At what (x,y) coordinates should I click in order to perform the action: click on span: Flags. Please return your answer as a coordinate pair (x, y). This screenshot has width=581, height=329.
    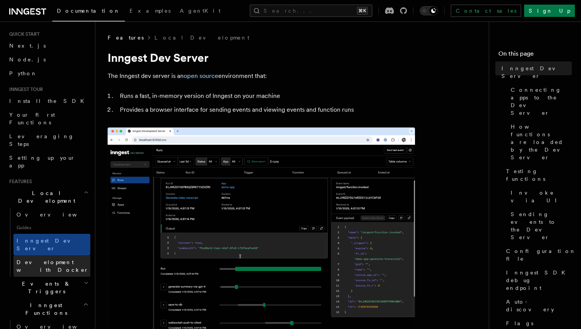
    Looking at the image, I should click on (519, 323).